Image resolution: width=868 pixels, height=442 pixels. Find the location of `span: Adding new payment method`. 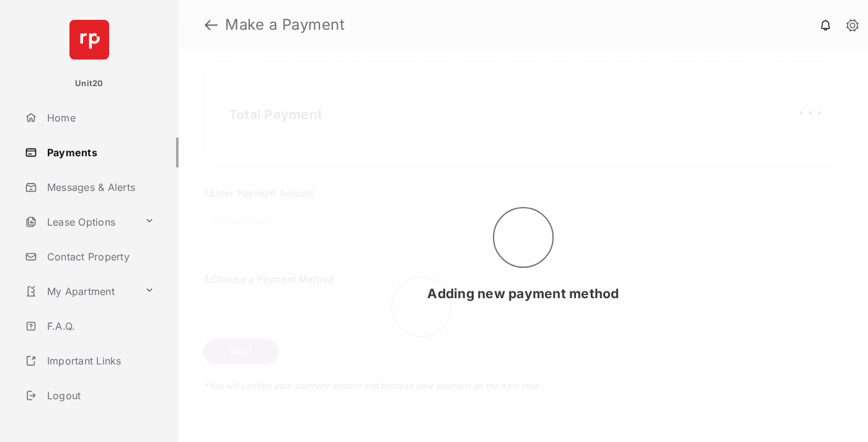

span: Adding new payment method is located at coordinates (523, 293).